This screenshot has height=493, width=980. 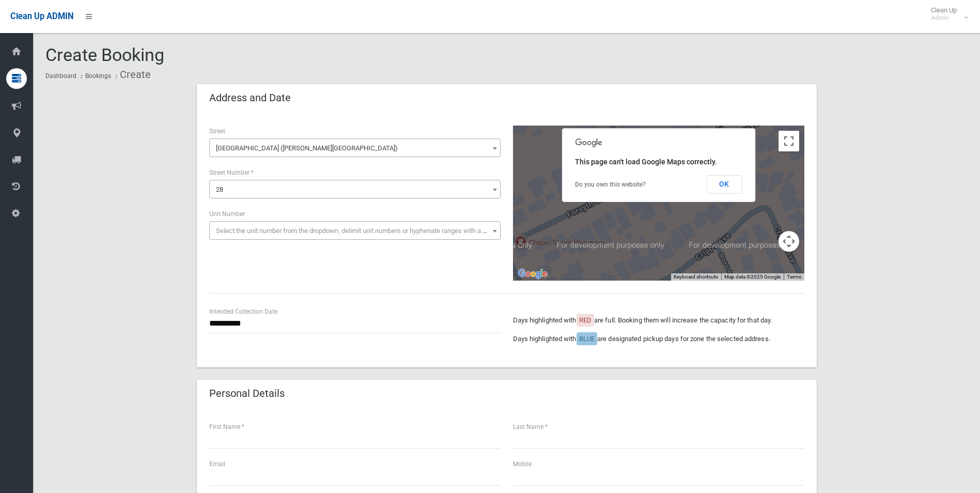 I want to click on span: Create Booking, so click(x=105, y=55).